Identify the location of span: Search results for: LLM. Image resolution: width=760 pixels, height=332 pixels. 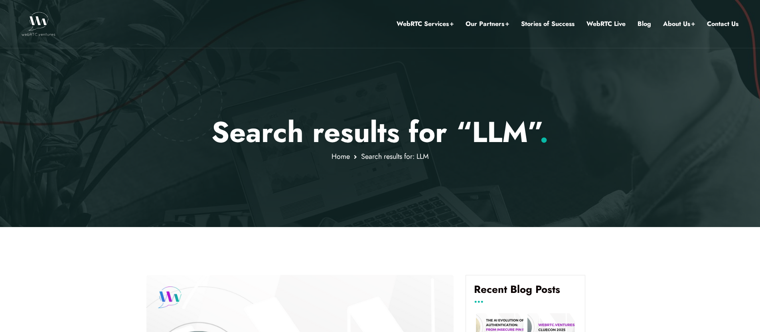
(395, 156).